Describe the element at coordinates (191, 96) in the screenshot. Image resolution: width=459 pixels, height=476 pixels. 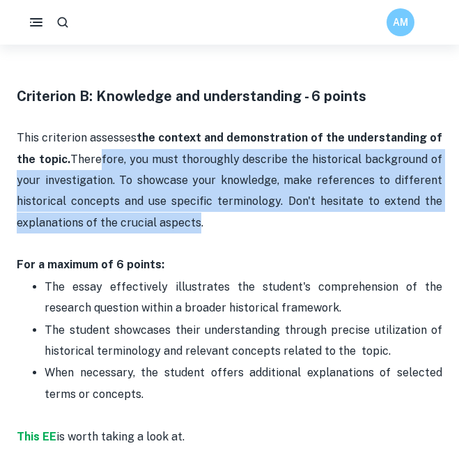
I see `strong: Criterion B: Knowledge and understanding - 6 points` at that location.